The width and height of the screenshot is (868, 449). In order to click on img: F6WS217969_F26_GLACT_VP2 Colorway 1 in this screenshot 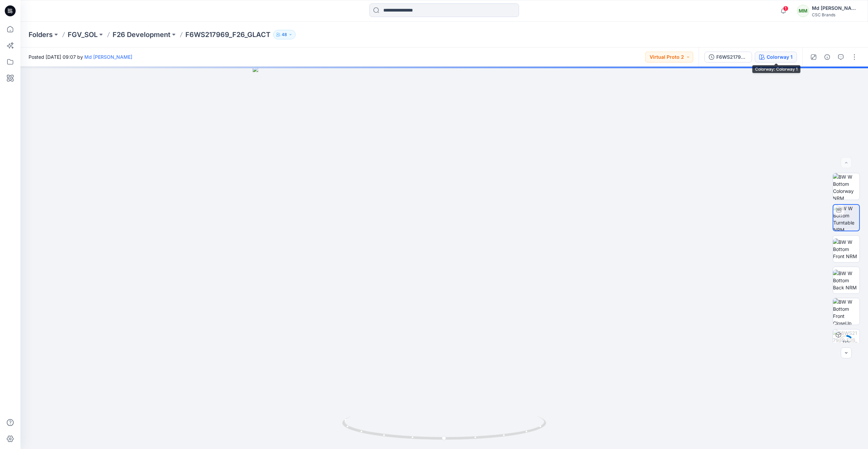, I will do `click(846, 343)`.